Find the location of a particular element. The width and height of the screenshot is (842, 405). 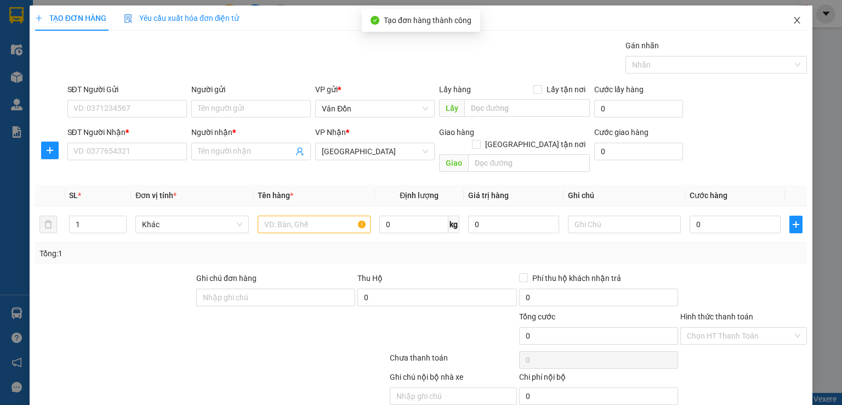

span: check-circle is located at coordinates (375, 20).